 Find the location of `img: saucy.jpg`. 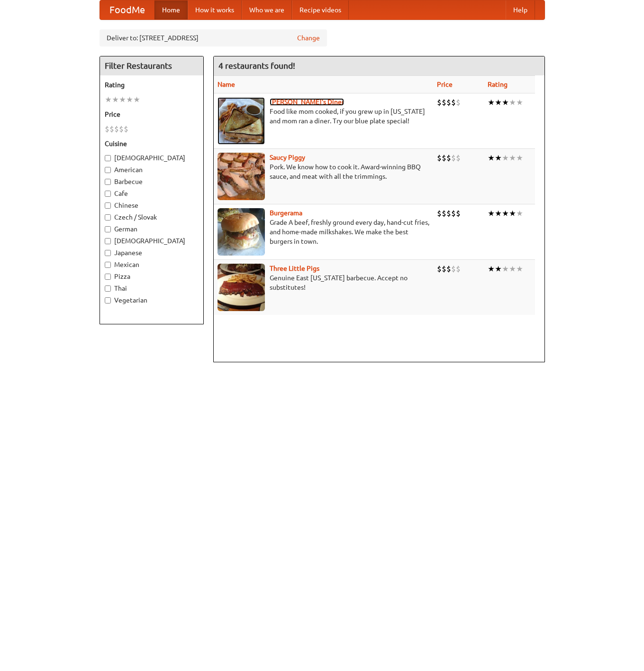

img: saucy.jpg is located at coordinates (241, 176).